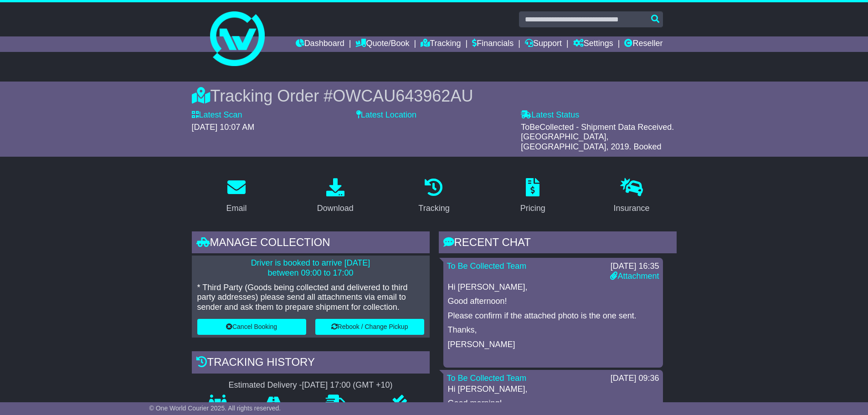 The image size is (868, 415). I want to click on span: OWCAU643962AU, so click(402, 95).